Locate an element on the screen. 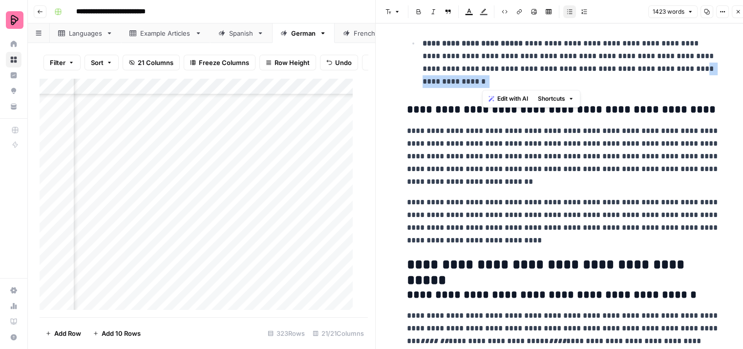 Image resolution: width=743 pixels, height=349 pixels. img: Preply Logo is located at coordinates (15, 20).